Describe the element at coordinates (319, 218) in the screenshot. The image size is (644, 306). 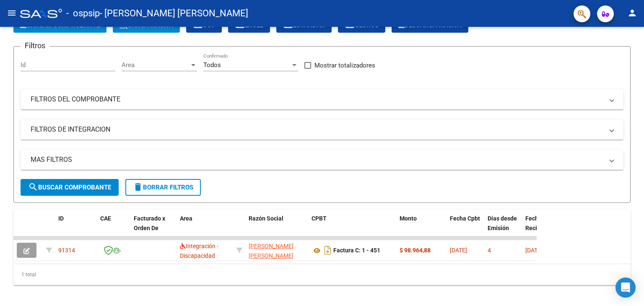
I see `span: CPBT` at that location.